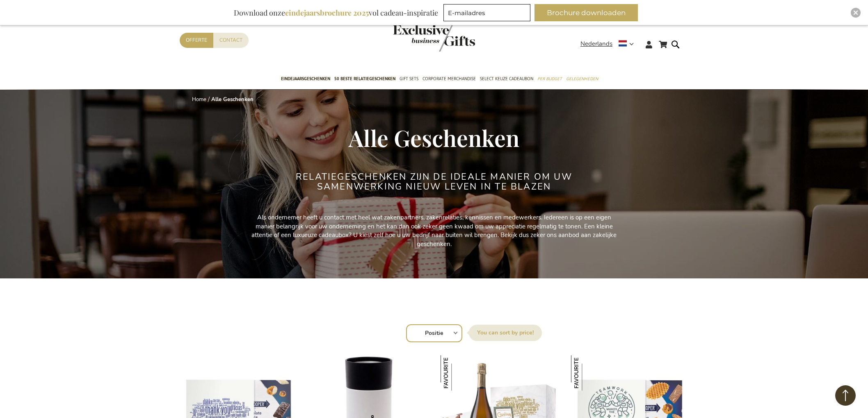  Describe the element at coordinates (507, 79) in the screenshot. I see `span: Select Keuze Cadeaubon` at that location.